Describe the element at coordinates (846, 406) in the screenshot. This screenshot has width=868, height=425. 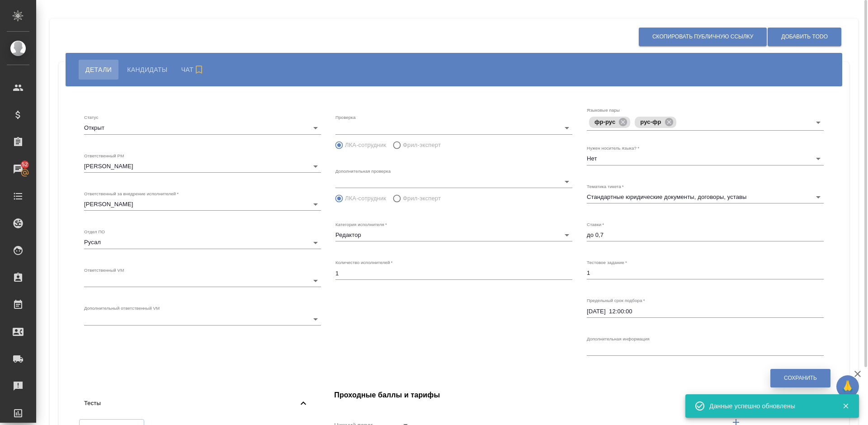
I see `button: Закрыть` at that location.